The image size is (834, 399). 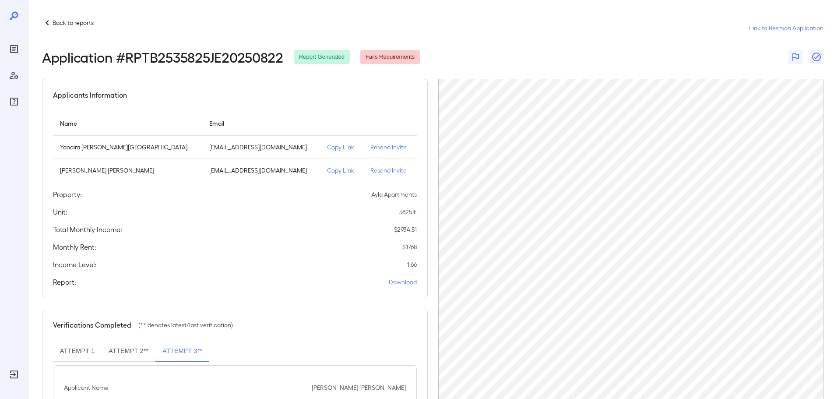 I want to click on p: 5825JE, so click(x=408, y=212).